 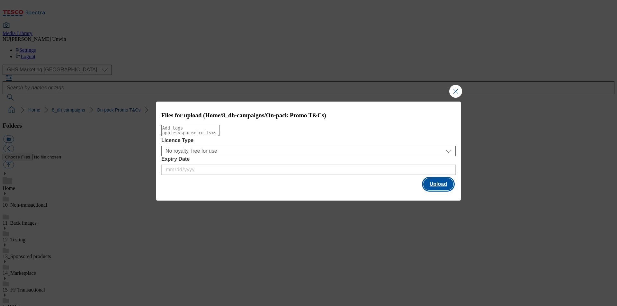 What do you see at coordinates (308, 115) in the screenshot?
I see `h3: Files for upload (Home/8_dh-campaigns/On-pack Promo T&Cs)` at bounding box center [308, 115].